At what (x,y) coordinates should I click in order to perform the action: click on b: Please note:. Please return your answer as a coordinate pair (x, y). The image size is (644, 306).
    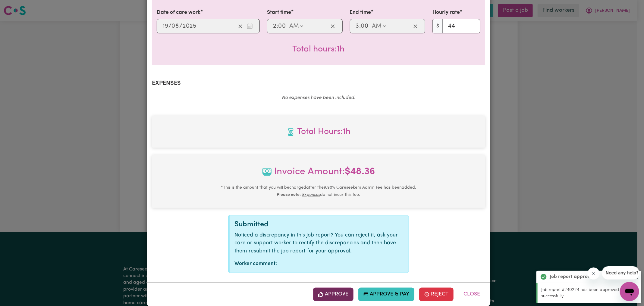
    Looking at the image, I should click on (289, 195).